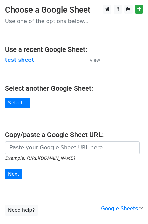  Describe the element at coordinates (74, 89) in the screenshot. I see `h4: Select another Google Sheet:` at that location.